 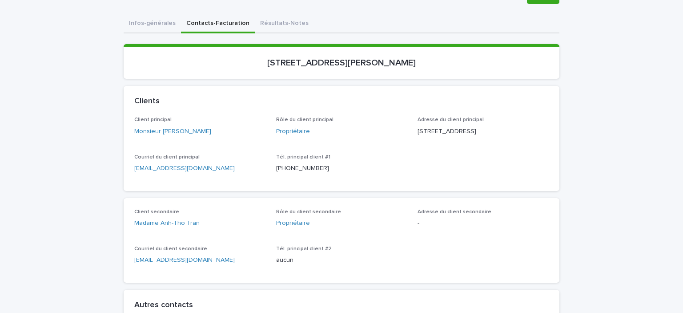 I want to click on button: Résultats-Notes, so click(x=284, y=24).